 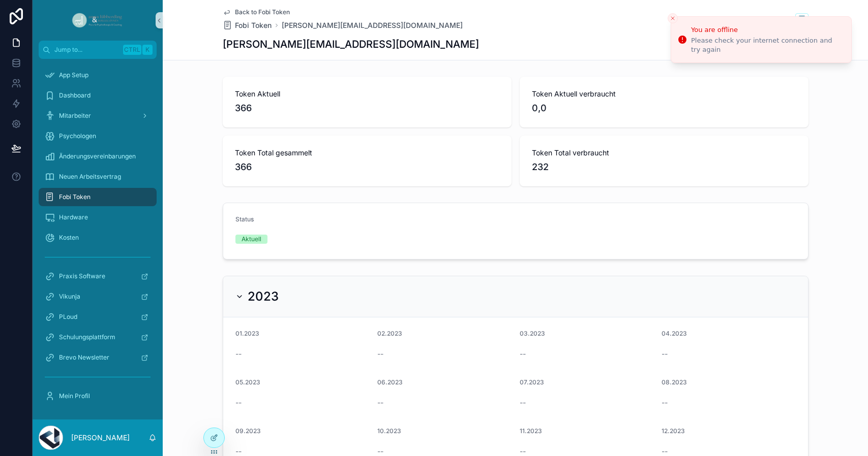 I want to click on span: Mitarbeiter, so click(x=75, y=116).